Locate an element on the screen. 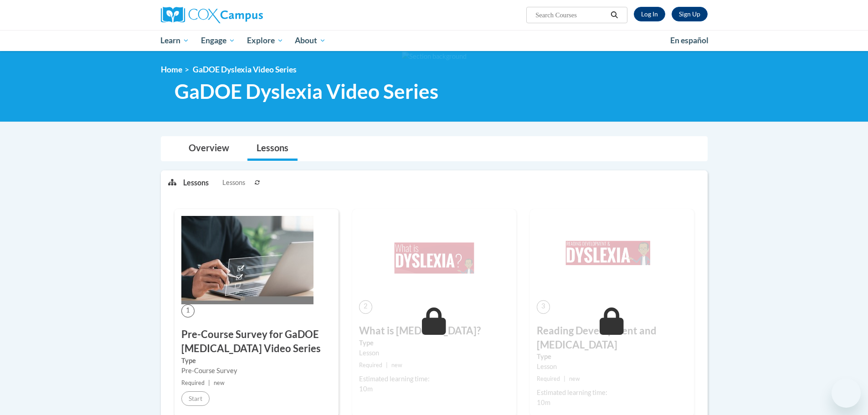 The image size is (868, 415). a: Log In is located at coordinates (650, 14).